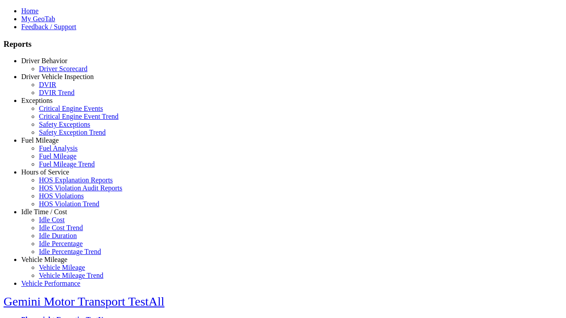  I want to click on a: Driver Behavior, so click(44, 61).